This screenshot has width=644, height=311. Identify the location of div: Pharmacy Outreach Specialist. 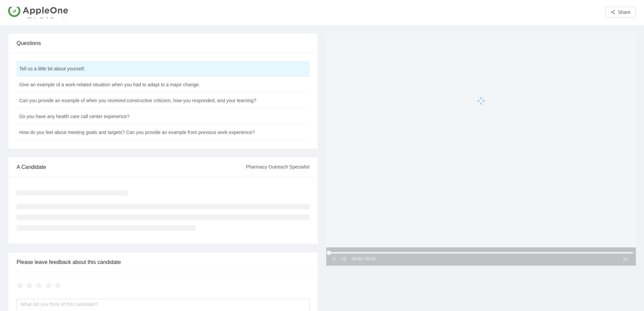
(278, 167).